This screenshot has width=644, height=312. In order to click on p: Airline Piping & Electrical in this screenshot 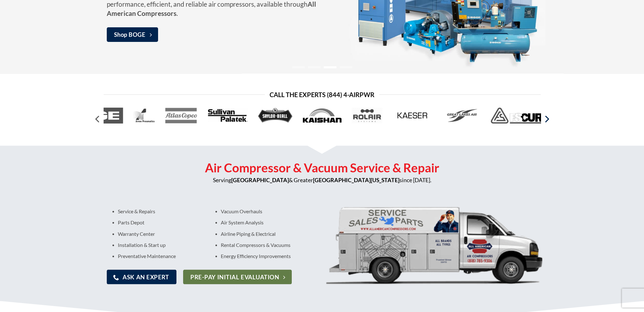, I will do `click(282, 233)`.